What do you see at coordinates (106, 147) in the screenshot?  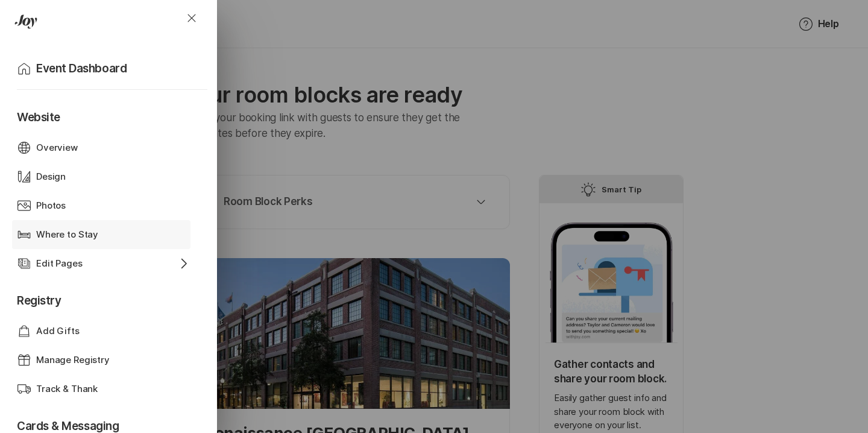 I see `a: Overview` at bounding box center [106, 147].